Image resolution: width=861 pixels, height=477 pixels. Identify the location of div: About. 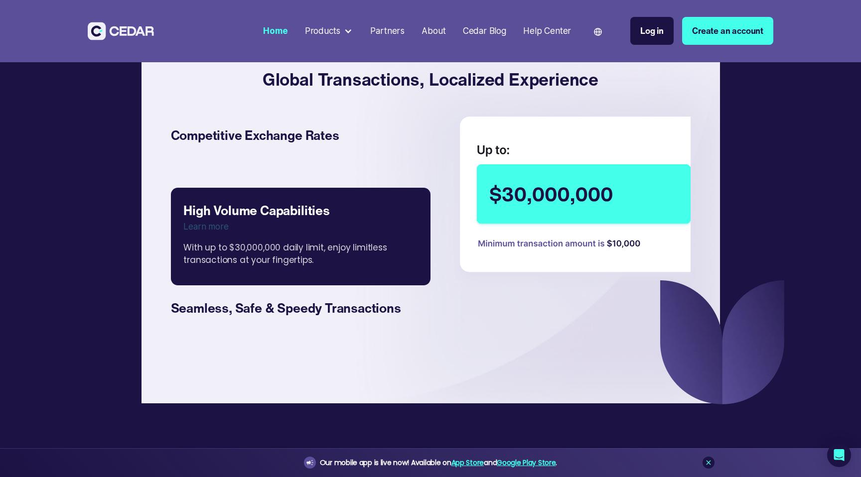
(433, 31).